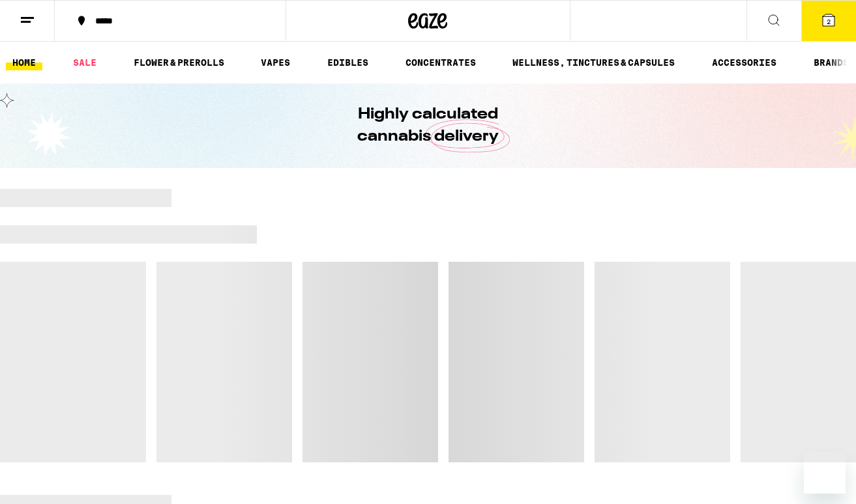 Image resolution: width=856 pixels, height=504 pixels. Describe the element at coordinates (828, 21) in the screenshot. I see `span: 2` at that location.